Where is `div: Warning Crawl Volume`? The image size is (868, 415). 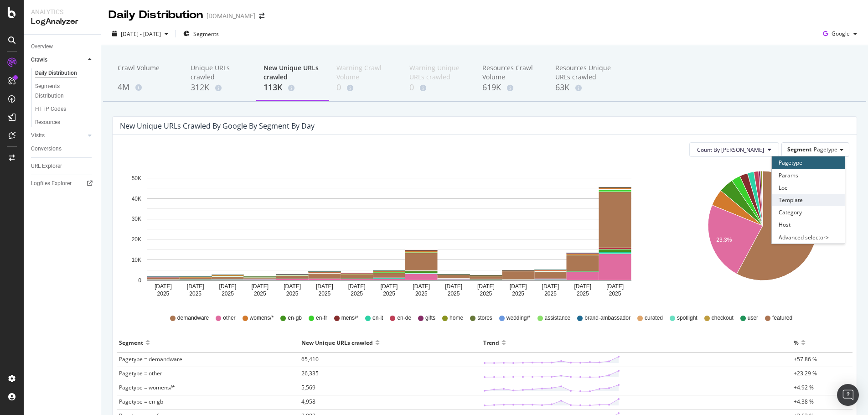
div: Warning Crawl Volume is located at coordinates (366, 73).